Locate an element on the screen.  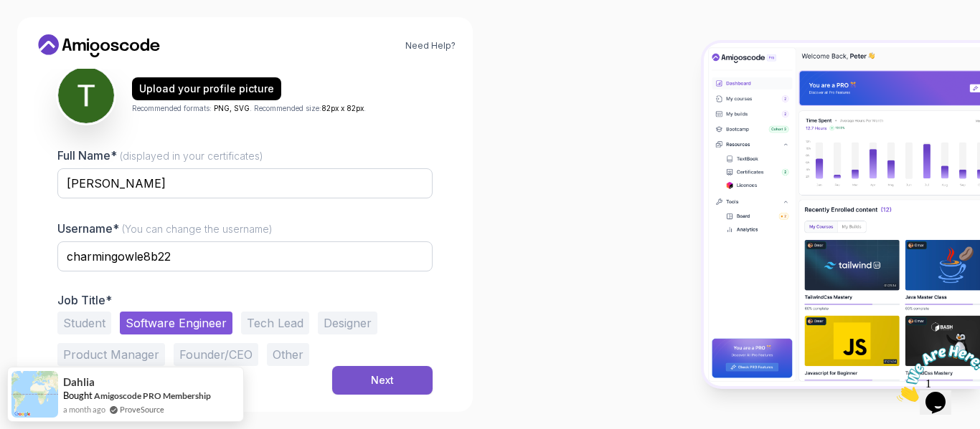
button: Tech Lead is located at coordinates (275, 324).